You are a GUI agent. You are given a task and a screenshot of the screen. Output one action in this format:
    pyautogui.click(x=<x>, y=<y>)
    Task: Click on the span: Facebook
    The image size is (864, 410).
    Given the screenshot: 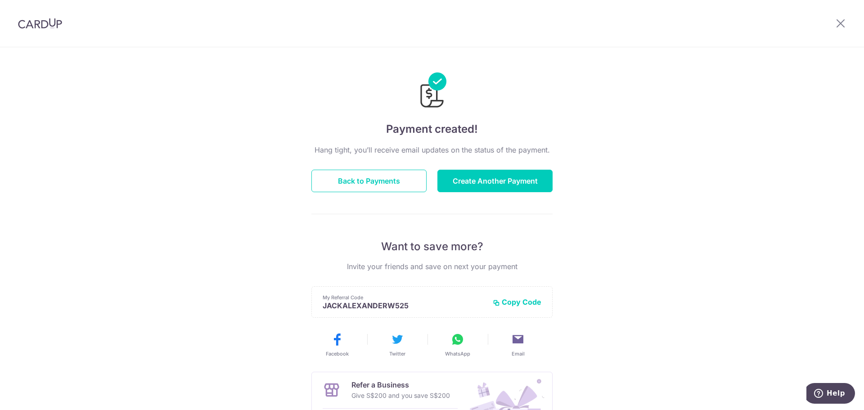 What is the action you would take?
    pyautogui.click(x=337, y=354)
    